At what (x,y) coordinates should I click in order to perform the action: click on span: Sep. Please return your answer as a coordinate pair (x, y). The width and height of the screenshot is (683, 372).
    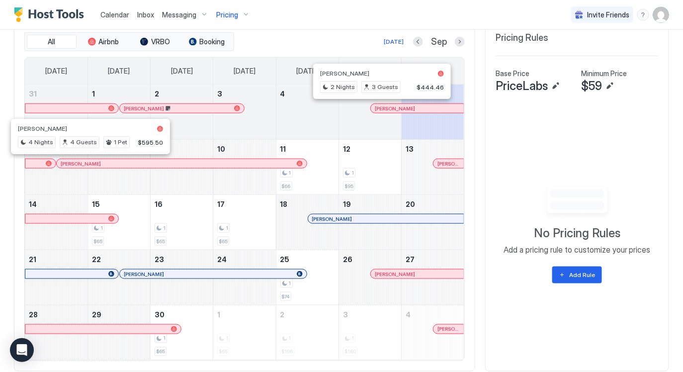
    Looking at the image, I should click on (439, 42).